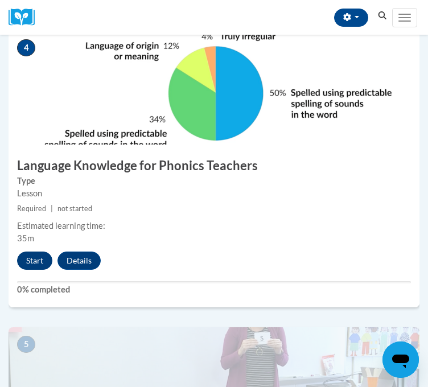 This screenshot has height=387, width=428. Describe the element at coordinates (214, 166) in the screenshot. I see `h3: Language Knowledge for Phonics Teachers` at that location.